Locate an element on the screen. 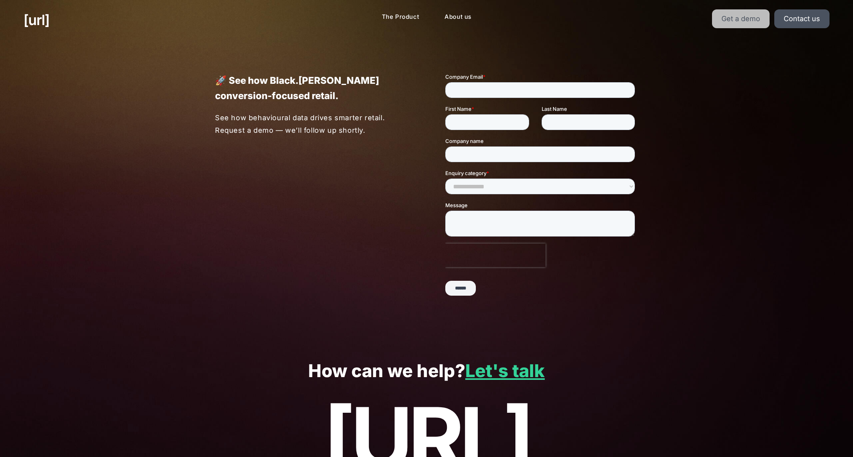 The height and width of the screenshot is (457, 853). a: The Product is located at coordinates (401, 17).